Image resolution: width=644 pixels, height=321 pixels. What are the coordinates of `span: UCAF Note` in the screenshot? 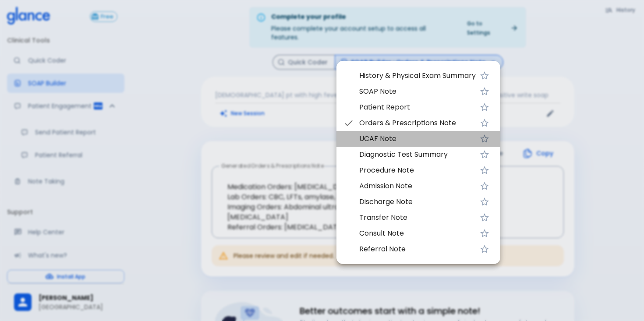 It's located at (418, 139).